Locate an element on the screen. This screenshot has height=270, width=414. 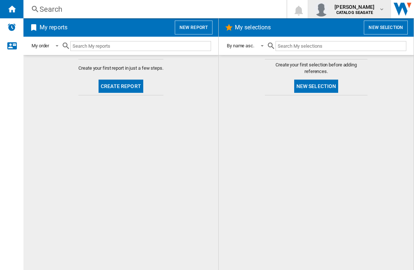
img: alerts-logo.svg is located at coordinates (12, 27).